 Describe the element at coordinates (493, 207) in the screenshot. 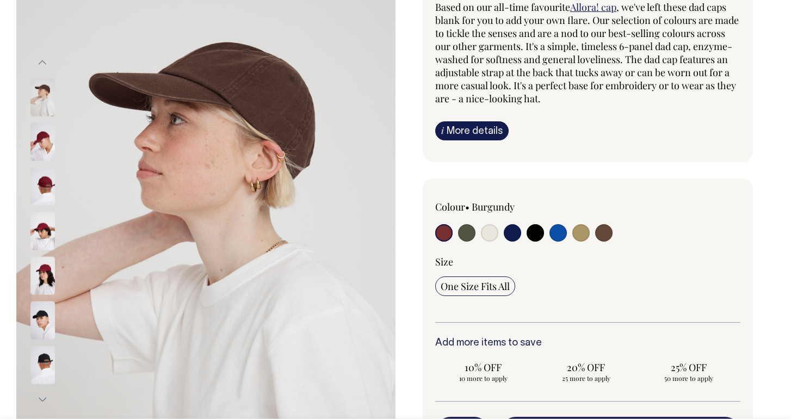

I see `label: Burgundy` at that location.